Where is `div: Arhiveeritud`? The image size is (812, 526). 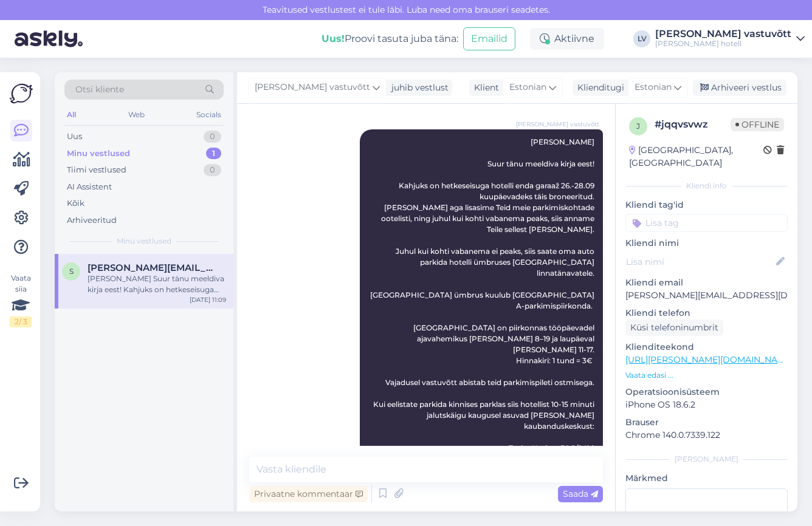 div: Arhiveeritud is located at coordinates (92, 220).